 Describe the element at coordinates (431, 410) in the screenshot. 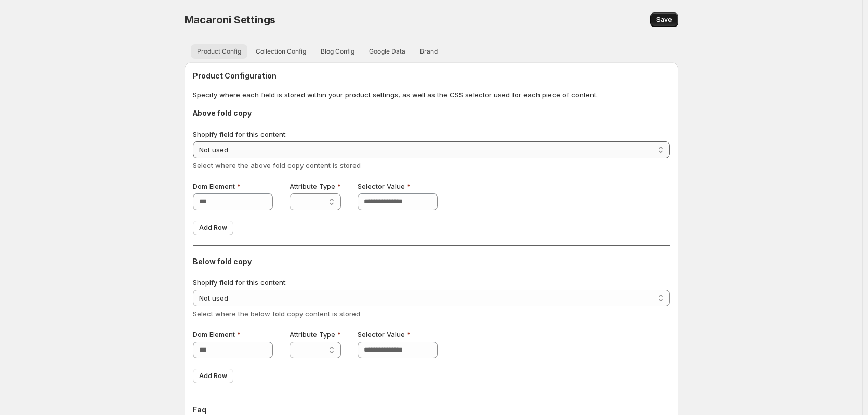

I see `h3: Faq` at that location.